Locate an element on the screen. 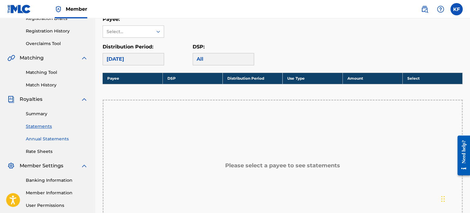 The height and width of the screenshot is (213, 470). a: Annual Statements is located at coordinates (57, 139).